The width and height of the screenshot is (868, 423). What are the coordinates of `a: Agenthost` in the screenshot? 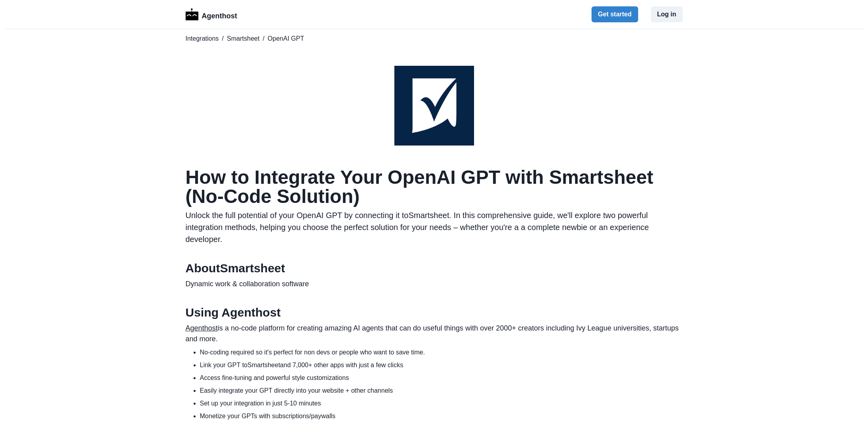 It's located at (201, 328).